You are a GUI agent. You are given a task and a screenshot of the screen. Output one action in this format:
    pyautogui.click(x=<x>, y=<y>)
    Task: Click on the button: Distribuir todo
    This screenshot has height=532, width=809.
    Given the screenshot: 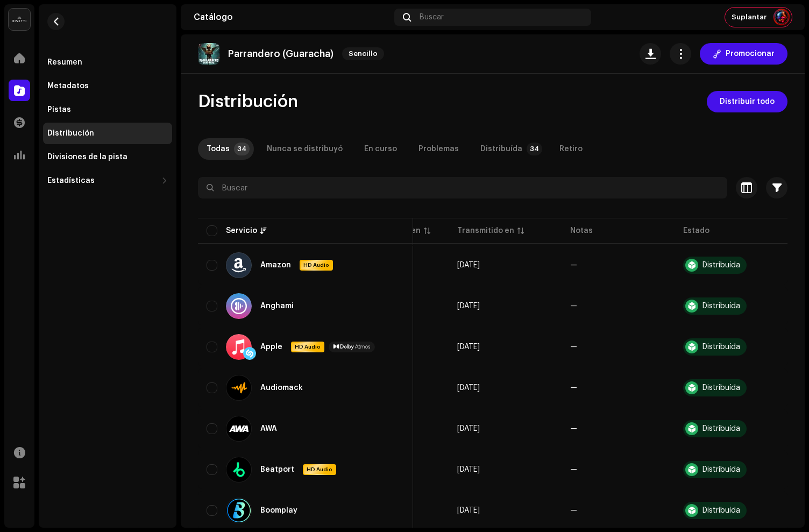 What is the action you would take?
    pyautogui.click(x=748, y=101)
    